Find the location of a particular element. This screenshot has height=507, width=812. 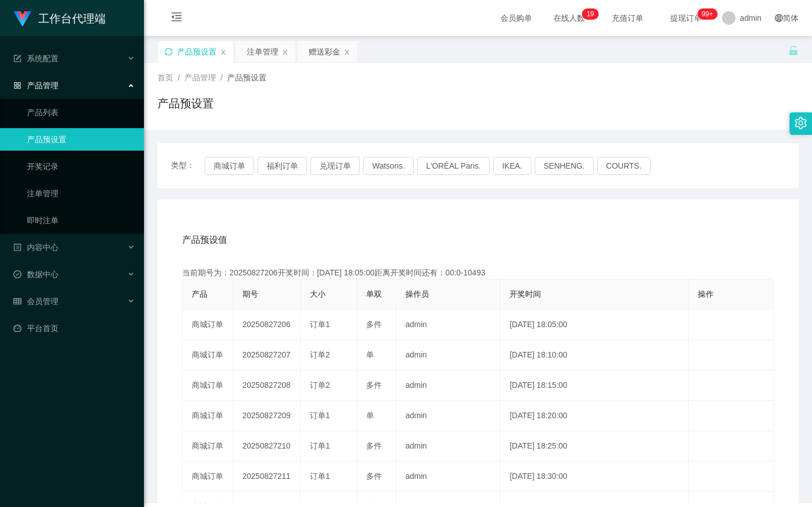

span: 操作员 is located at coordinates (417, 294).